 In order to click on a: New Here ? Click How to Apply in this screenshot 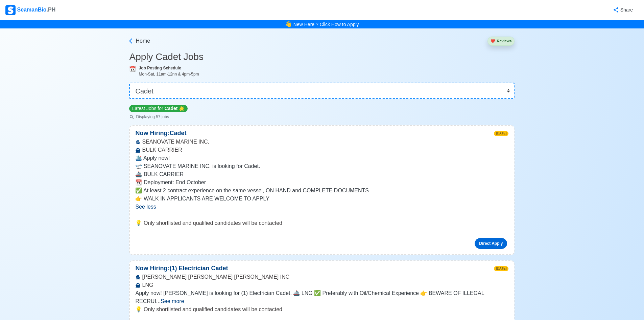, I will do `click(326, 24)`.